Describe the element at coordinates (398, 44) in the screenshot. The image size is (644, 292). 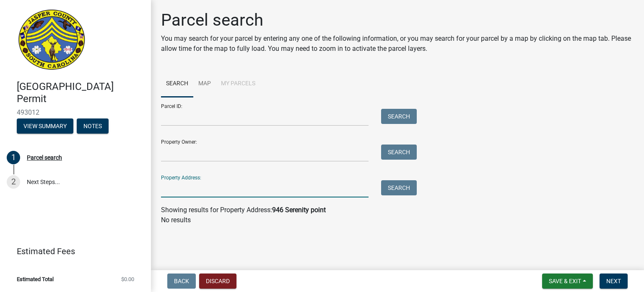
I see `p: You may search for your parcel by entering any one of the following information, or you may searc...` at that location.